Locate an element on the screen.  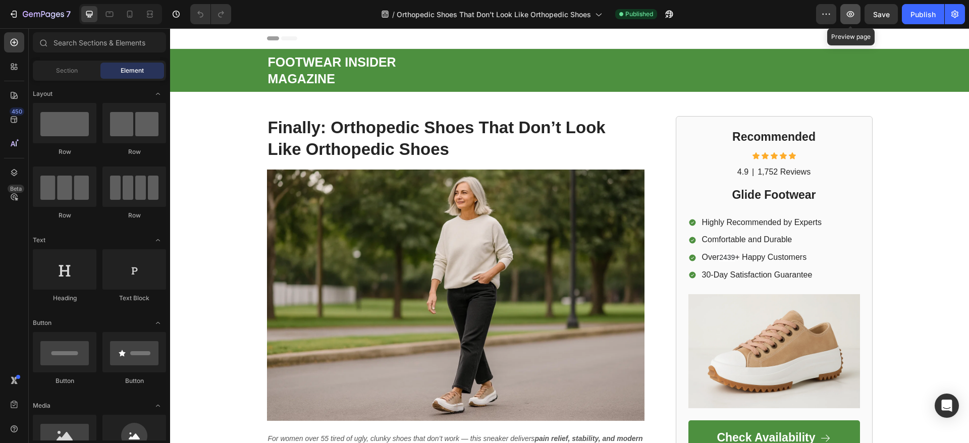
span: Orthopedic Shoes That Don’t Look Like Orthopedic Shoes is located at coordinates (493, 14).